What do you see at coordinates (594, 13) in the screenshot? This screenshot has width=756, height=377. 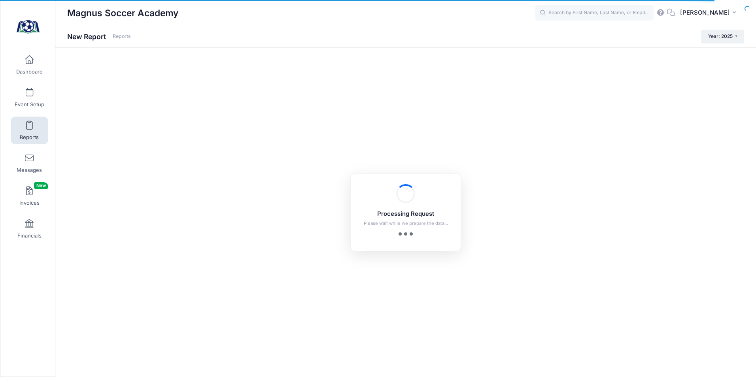 I see `input: Search by First Name, Last Name, or Email...` at bounding box center [594, 13].